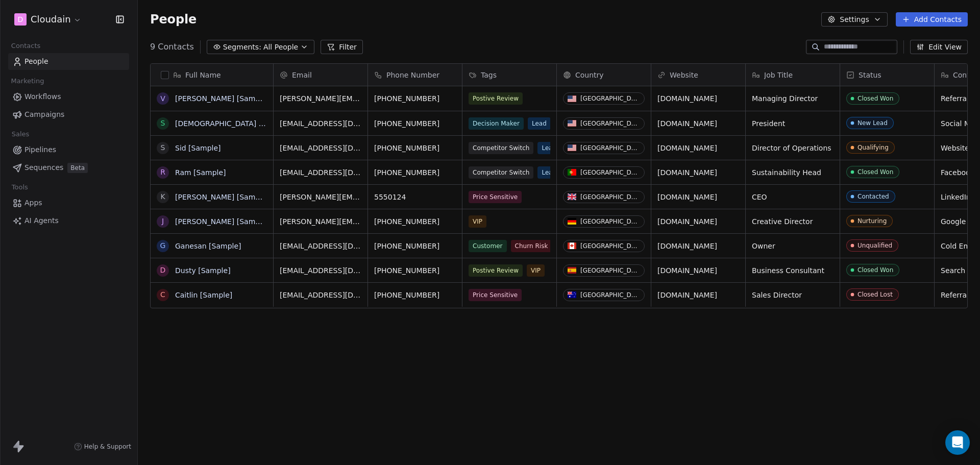 The image size is (980, 465). I want to click on span: AI Agents, so click(41, 221).